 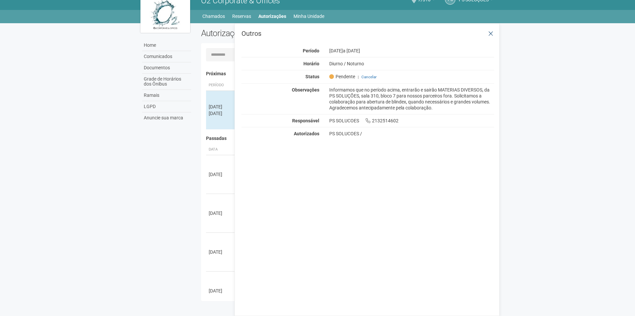 What do you see at coordinates (167, 57) in the screenshot?
I see `a: Comunicados` at bounding box center [167, 57].